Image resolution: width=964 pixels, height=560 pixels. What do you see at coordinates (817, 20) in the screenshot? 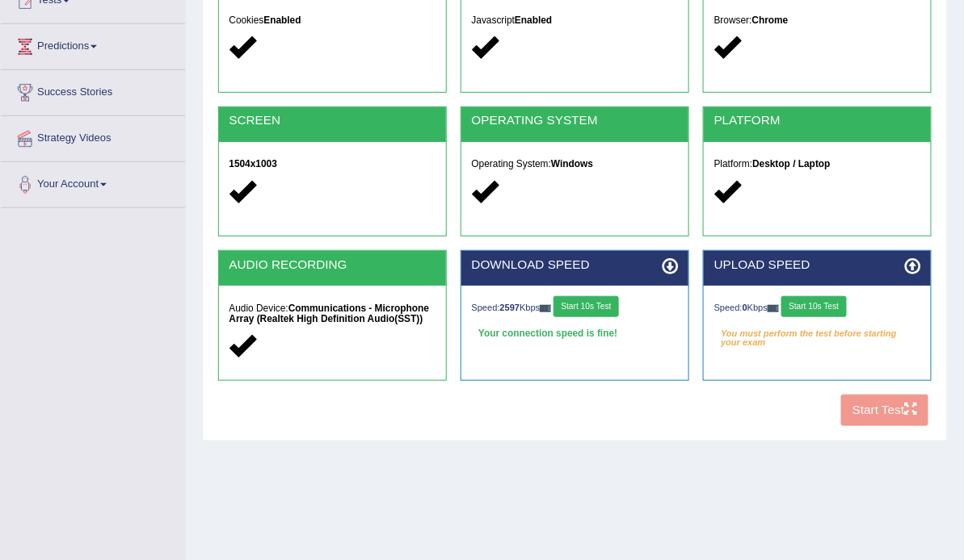
I see `h5: Browser:` at bounding box center [817, 20].